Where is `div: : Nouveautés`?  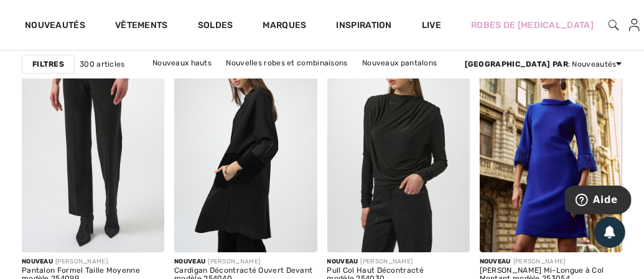
div: : Nouveautés is located at coordinates (543, 64).